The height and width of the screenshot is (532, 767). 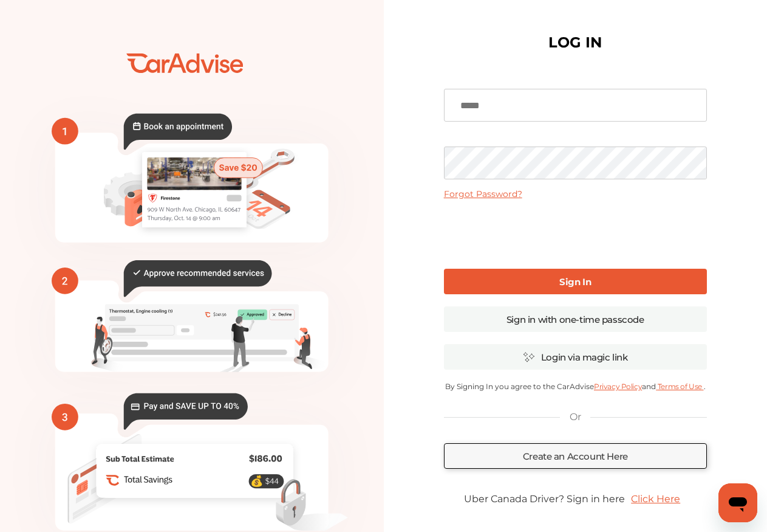 I want to click on a: Terms of Use, so click(x=680, y=386).